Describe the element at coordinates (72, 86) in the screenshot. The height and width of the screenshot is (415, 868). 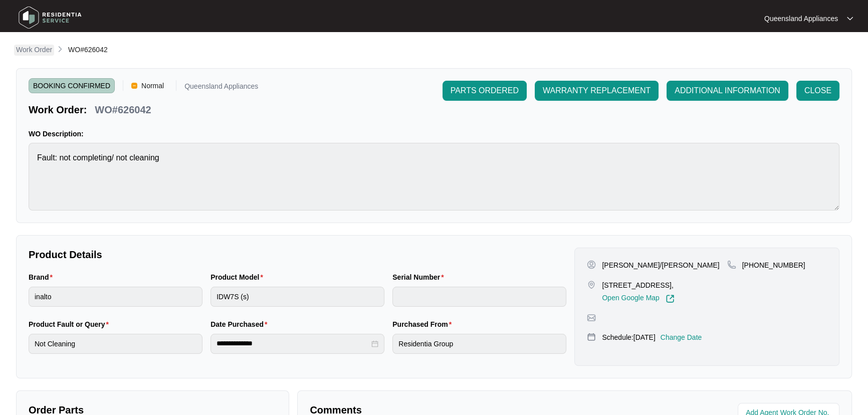
I see `span: BOOKING CONFIRMED` at that location.